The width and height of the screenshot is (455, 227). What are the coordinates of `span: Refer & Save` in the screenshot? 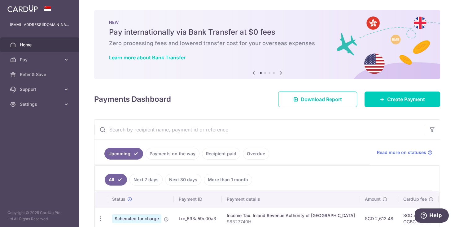 It's located at (40, 75).